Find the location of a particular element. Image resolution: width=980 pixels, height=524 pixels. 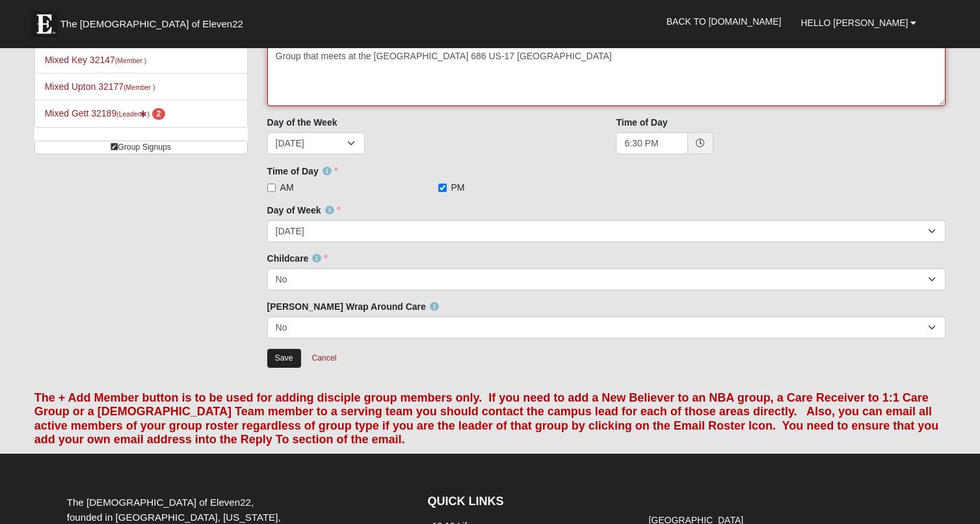

a: Group Signups is located at coordinates (141, 147).